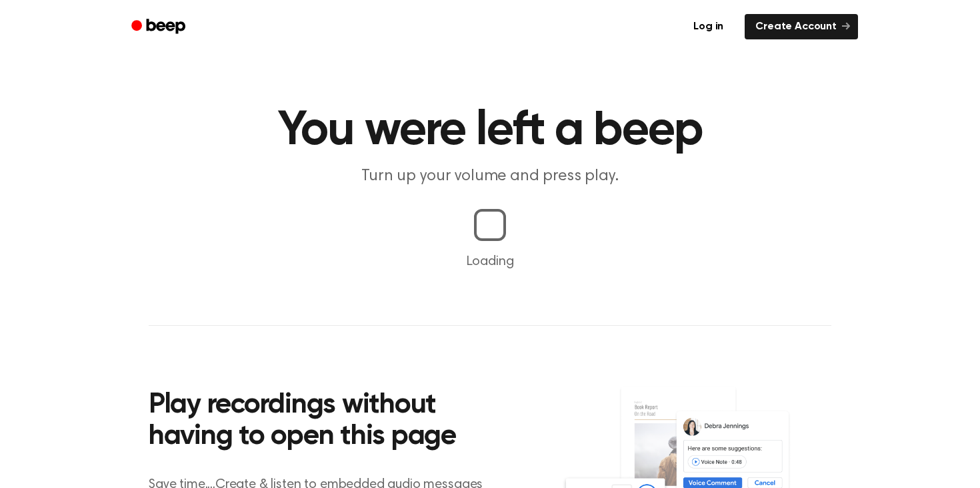 The image size is (980, 488). What do you see at coordinates (708, 27) in the screenshot?
I see `a: Log in` at bounding box center [708, 27].